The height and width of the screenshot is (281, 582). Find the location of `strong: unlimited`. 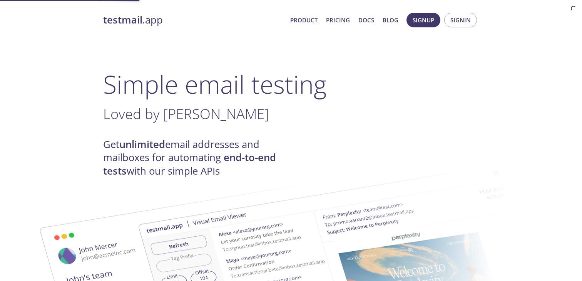

strong: unlimited is located at coordinates (142, 144).